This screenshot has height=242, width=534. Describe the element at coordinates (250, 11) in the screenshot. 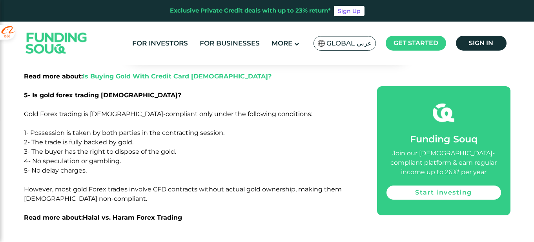

I see `div: Exclusive Private Credit deals with up to 23% return*` at that location.